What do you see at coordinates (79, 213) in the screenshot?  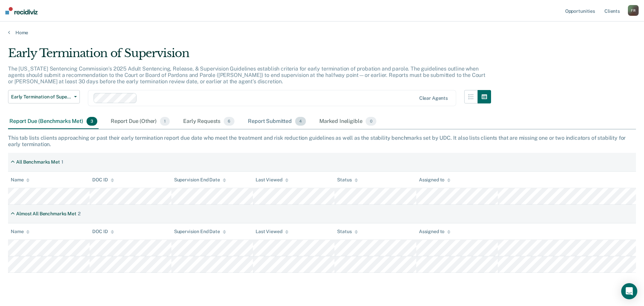 I see `div: 2` at bounding box center [79, 213].